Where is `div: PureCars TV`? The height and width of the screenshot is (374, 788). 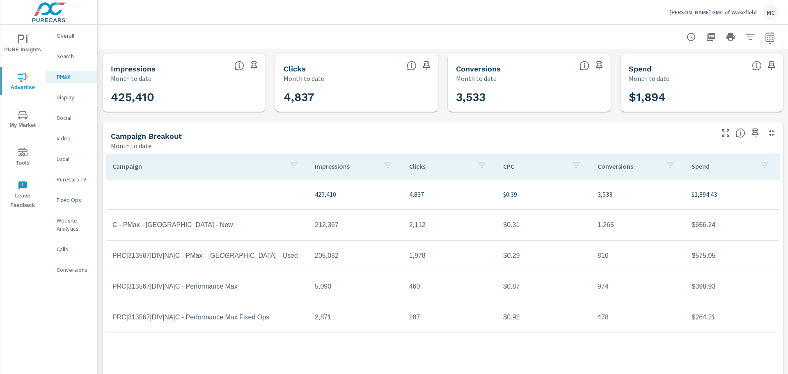
div: PureCars TV is located at coordinates (71, 179).